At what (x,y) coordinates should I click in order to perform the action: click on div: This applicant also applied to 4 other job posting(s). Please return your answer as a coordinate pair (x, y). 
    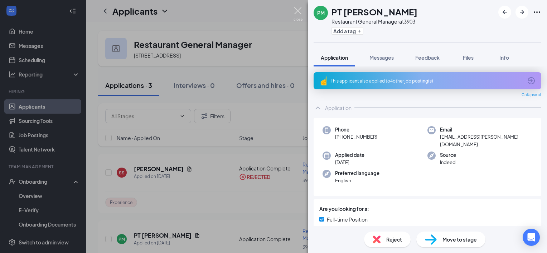
    Looking at the image, I should click on (427, 81).